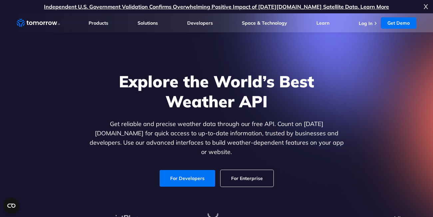  What do you see at coordinates (200, 23) in the screenshot?
I see `a: Developers` at bounding box center [200, 23].